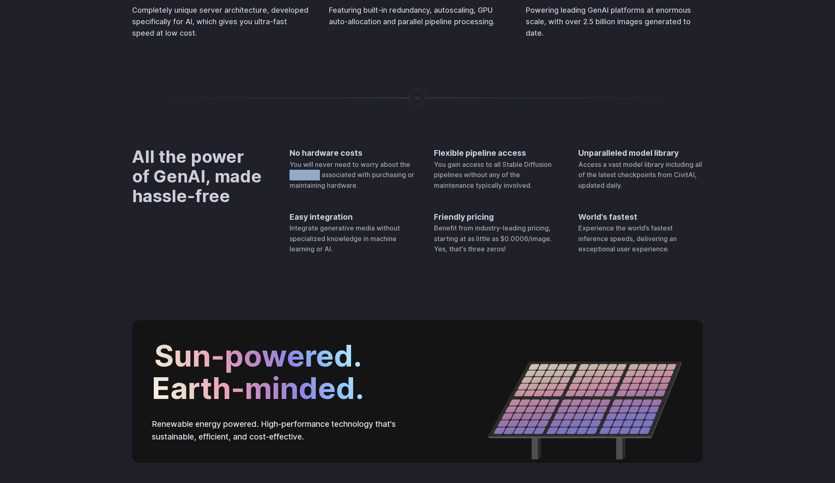 The image size is (835, 483). I want to click on span: Experience the world’s fastest inference speeds, delivering an exceptional user experience., so click(627, 238).